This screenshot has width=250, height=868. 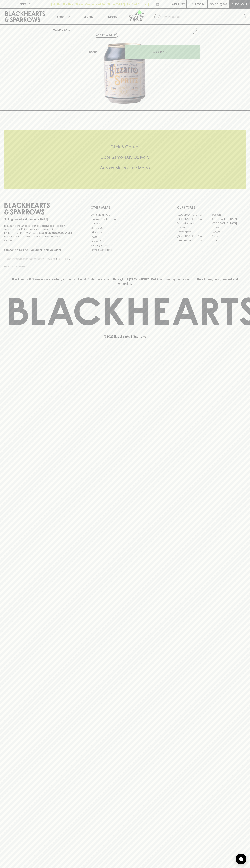 I want to click on a: HOME, so click(x=57, y=30).